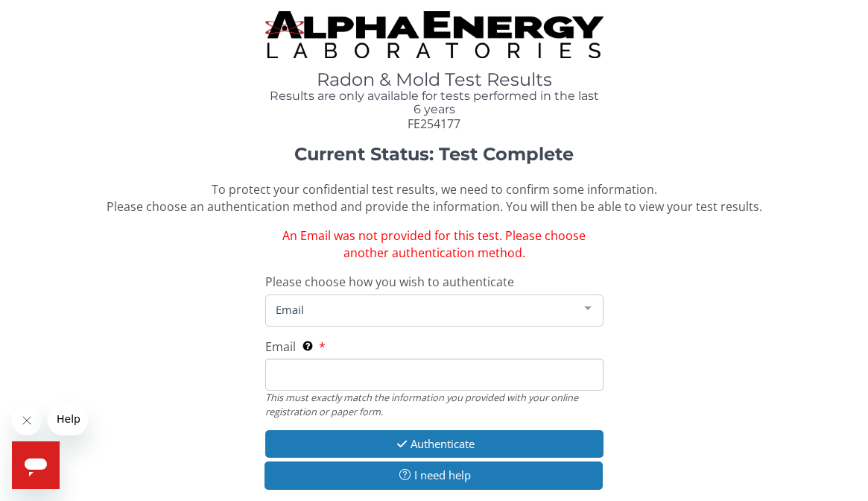 This screenshot has width=868, height=501. I want to click on span: An Email was not provided for this test. Please choose another authentication method., so click(434, 244).